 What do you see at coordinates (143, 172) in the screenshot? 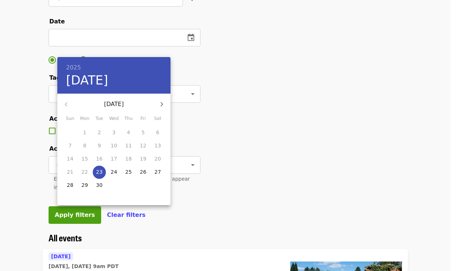
I see `p: 26` at bounding box center [143, 172].